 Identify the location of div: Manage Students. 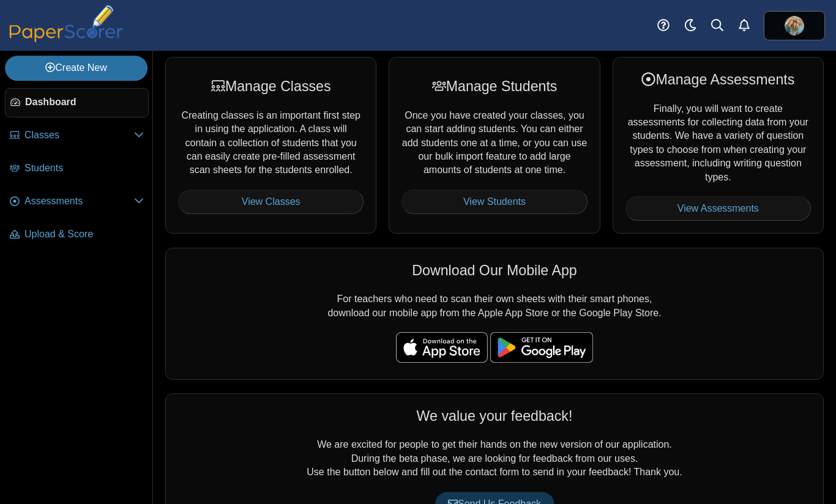
(494, 86).